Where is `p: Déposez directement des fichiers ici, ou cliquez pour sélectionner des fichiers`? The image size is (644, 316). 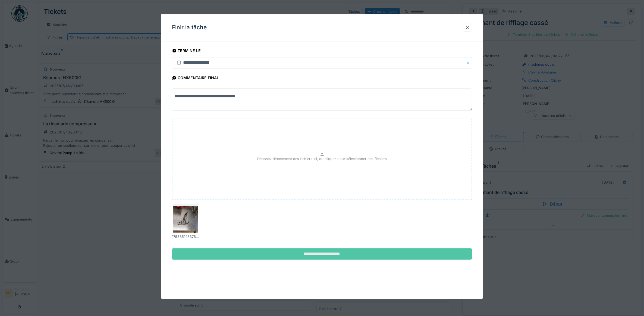
p: Déposez directement des fichiers ici, ou cliquez pour sélectionner des fichiers is located at coordinates (322, 159).